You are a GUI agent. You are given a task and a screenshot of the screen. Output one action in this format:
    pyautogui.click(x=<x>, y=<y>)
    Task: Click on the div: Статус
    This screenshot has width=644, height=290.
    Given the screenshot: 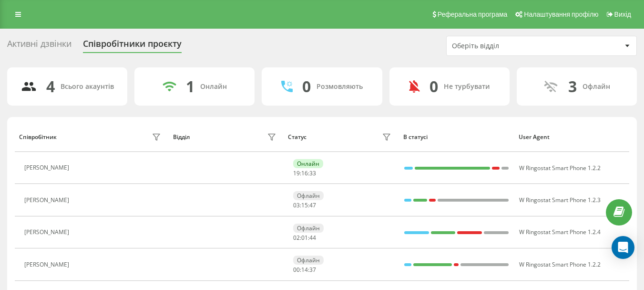 What is the action you would take?
    pyautogui.click(x=297, y=137)
    